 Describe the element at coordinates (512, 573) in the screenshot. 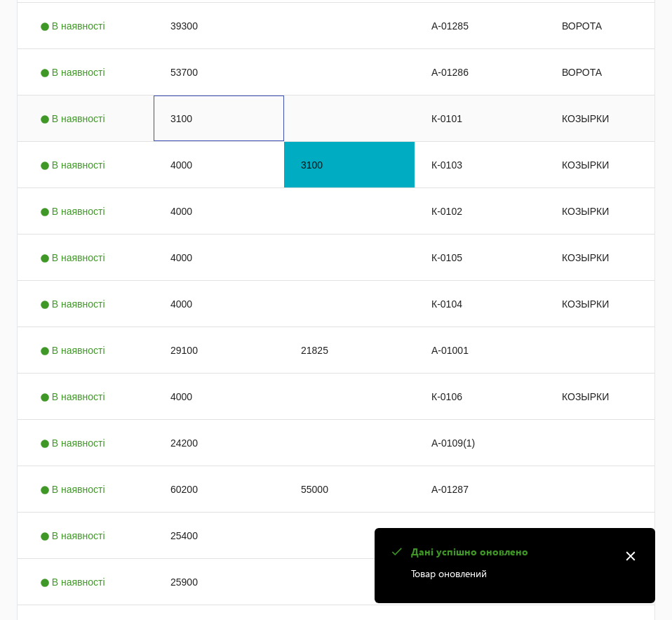

I see `p: Товар оновлений` at that location.